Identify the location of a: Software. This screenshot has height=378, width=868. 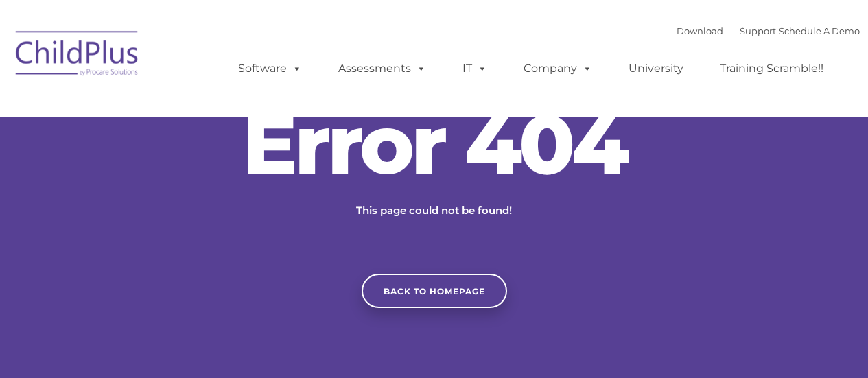
(270, 69).